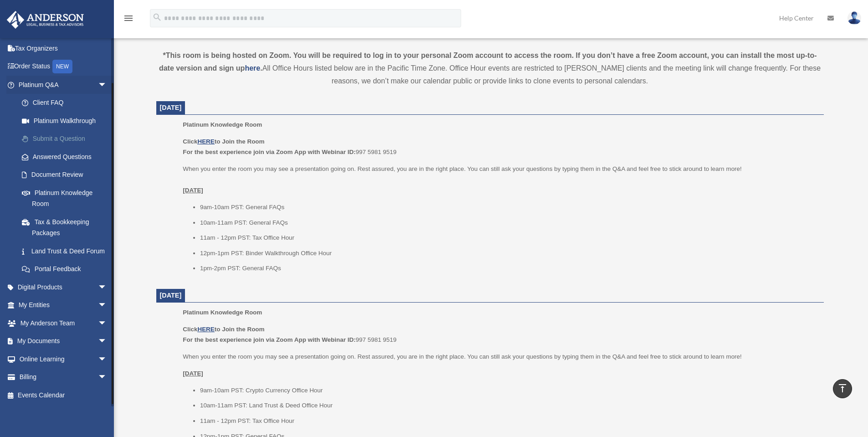 This screenshot has height=437, width=868. What do you see at coordinates (67, 103) in the screenshot?
I see `a: Client FAQ` at bounding box center [67, 103].